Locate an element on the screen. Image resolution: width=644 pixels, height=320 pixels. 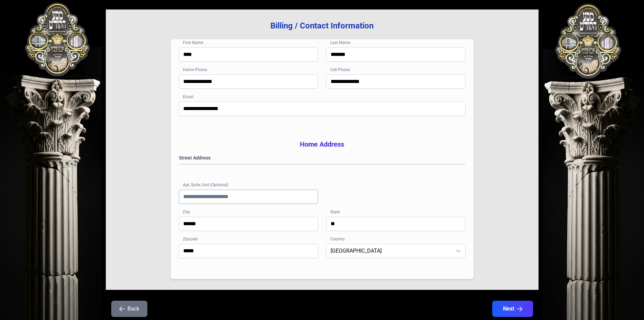
h3: Home Address is located at coordinates (322, 144).